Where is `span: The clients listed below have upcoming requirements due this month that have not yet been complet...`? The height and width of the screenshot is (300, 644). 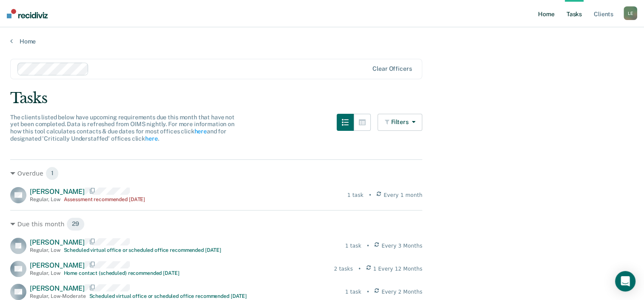 span: The clients listed below have upcoming requirements due this month that have not yet been complet... is located at coordinates (122, 128).